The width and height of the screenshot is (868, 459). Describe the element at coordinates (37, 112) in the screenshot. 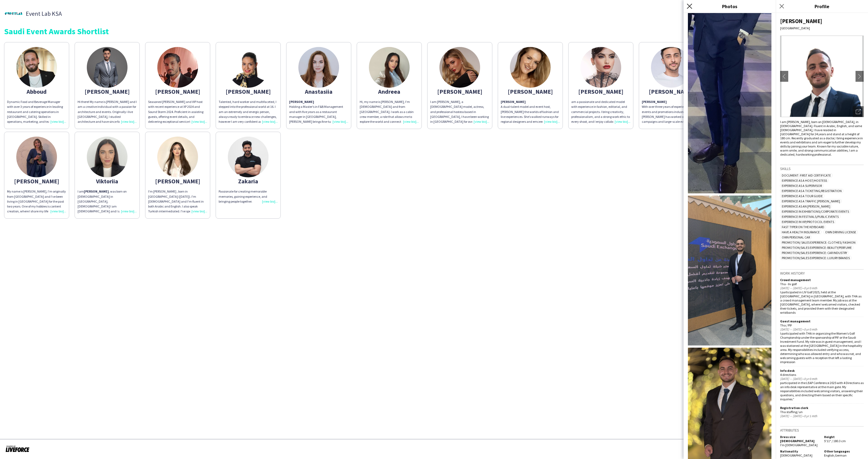

I see `div: Dynamic Food and Beverage Manager with over 3 years of experience in leading restaurant and cater...` at that location.